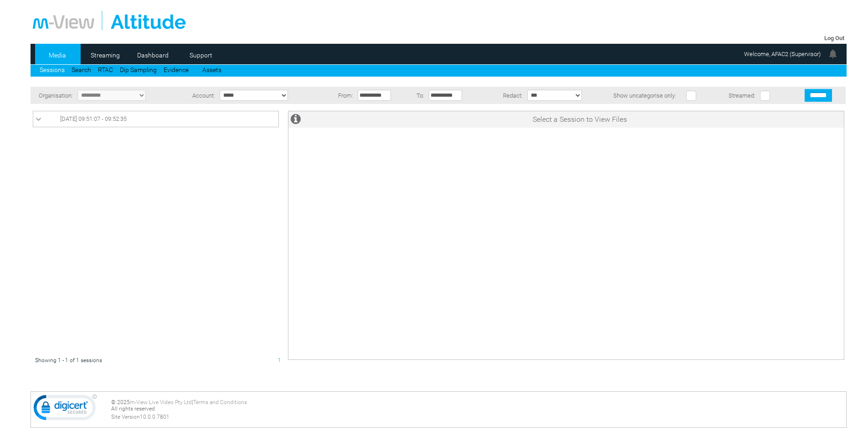 The width and height of the screenshot is (868, 431). Describe the element at coordinates (834, 38) in the screenshot. I see `a: Log Out` at that location.